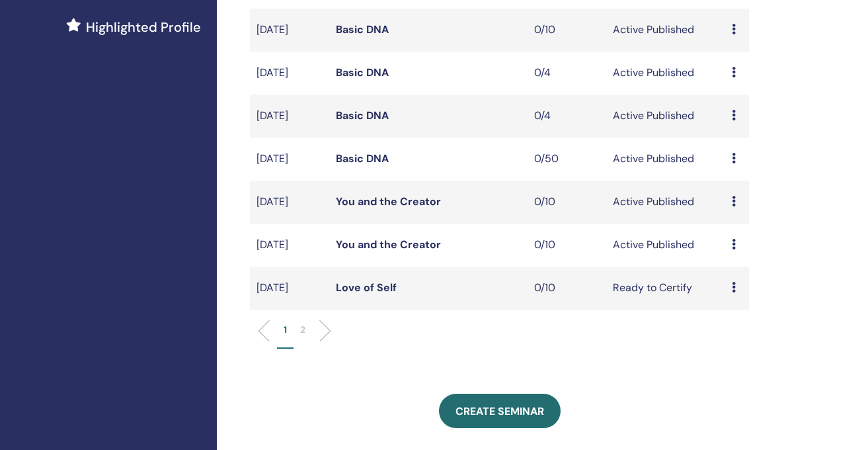  I want to click on td: 0/50, so click(567, 159).